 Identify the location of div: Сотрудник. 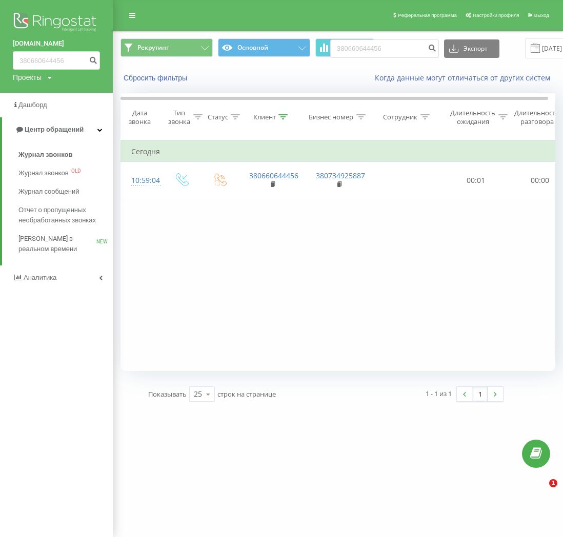
(400, 117).